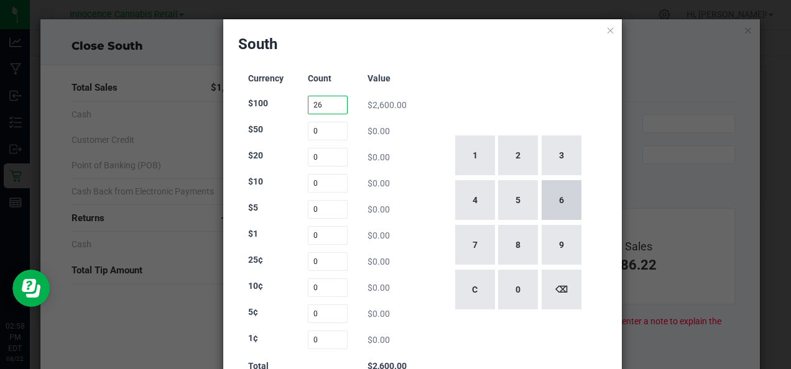 This screenshot has height=369, width=791. What do you see at coordinates (518, 290) in the screenshot?
I see `button: 0` at bounding box center [518, 290].